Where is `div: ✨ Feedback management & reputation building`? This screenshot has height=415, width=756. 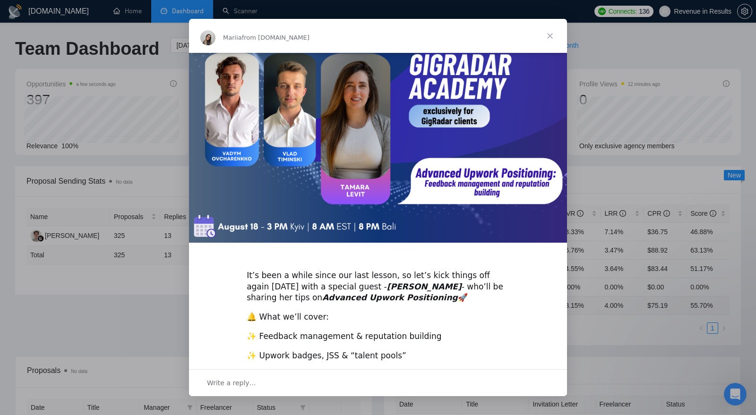
div: ✨ Feedback management & reputation building is located at coordinates (378, 337).